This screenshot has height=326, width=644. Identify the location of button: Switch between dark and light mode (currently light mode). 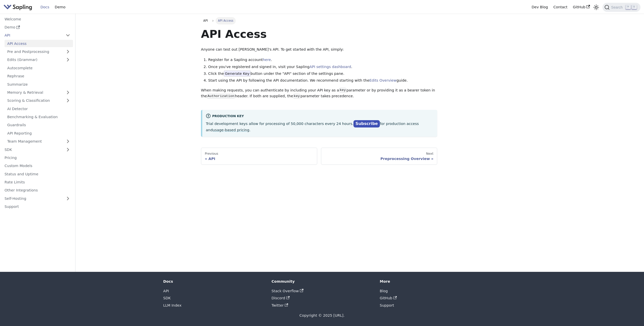
(596, 7).